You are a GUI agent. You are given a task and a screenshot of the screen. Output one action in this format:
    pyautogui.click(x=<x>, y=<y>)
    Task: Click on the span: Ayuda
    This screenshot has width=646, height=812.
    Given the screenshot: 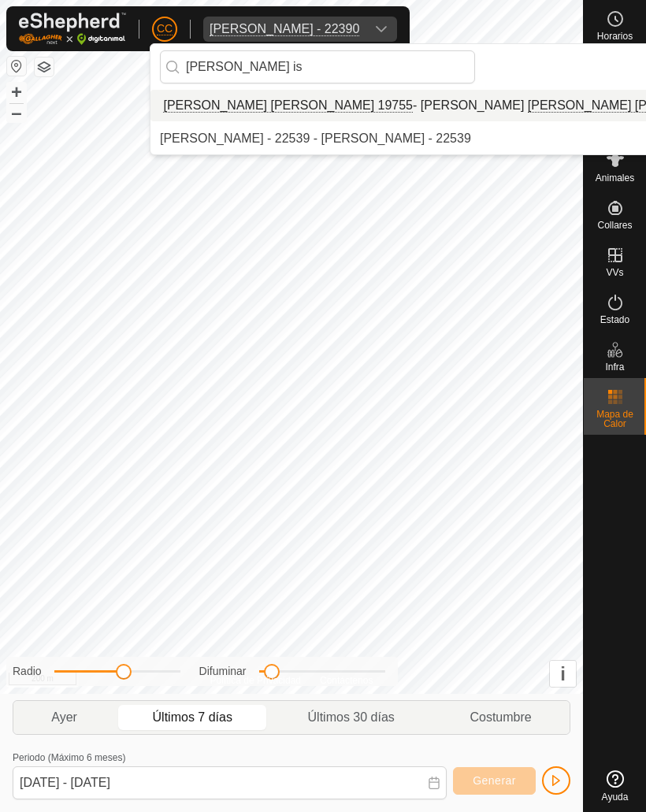 What is the action you would take?
    pyautogui.click(x=615, y=797)
    